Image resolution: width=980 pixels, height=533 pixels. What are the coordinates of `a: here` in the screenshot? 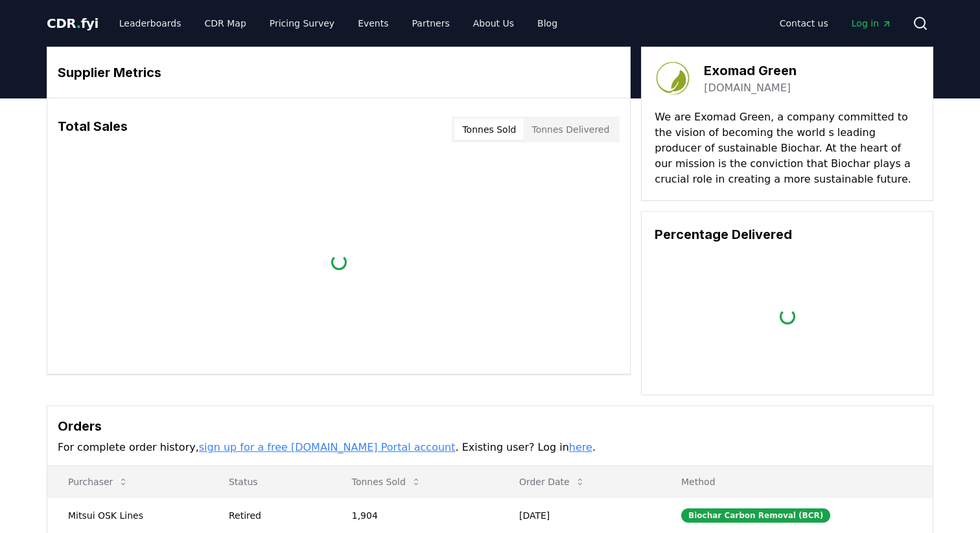 It's located at (581, 447).